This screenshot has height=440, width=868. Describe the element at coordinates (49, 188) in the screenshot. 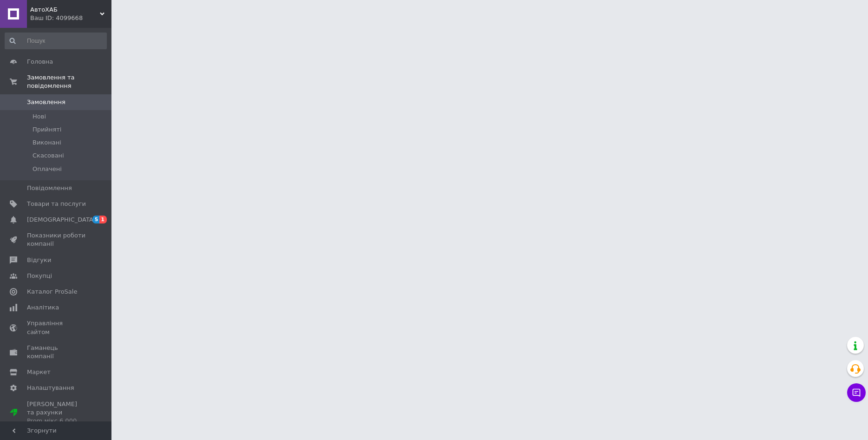

I see `span: Повідомлення` at that location.